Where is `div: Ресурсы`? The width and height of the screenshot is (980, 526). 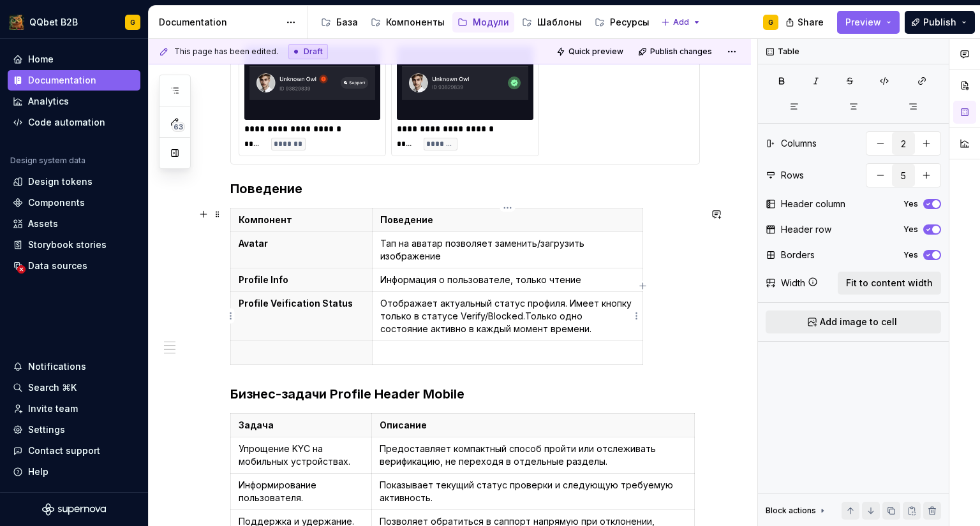 div: Ресурсы is located at coordinates (630, 22).